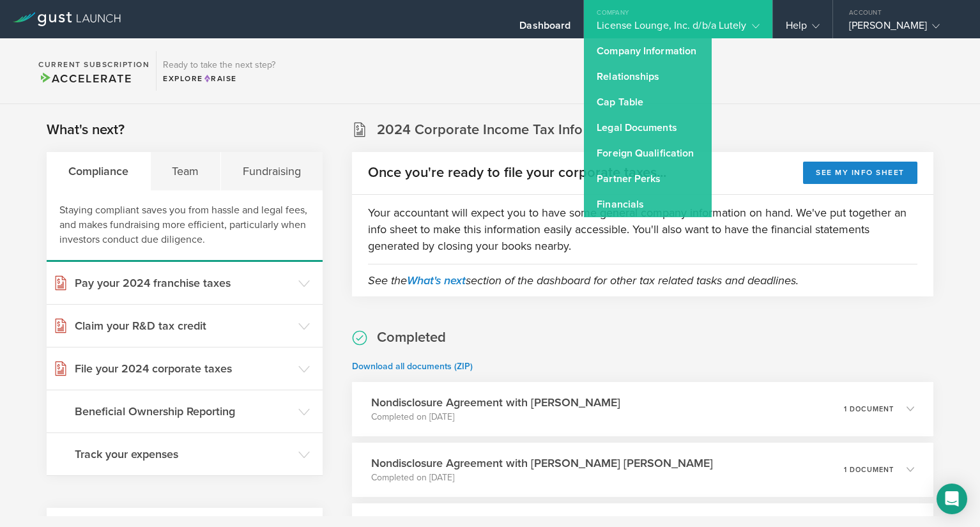  I want to click on h3: File your 2024 corporate taxes, so click(183, 368).